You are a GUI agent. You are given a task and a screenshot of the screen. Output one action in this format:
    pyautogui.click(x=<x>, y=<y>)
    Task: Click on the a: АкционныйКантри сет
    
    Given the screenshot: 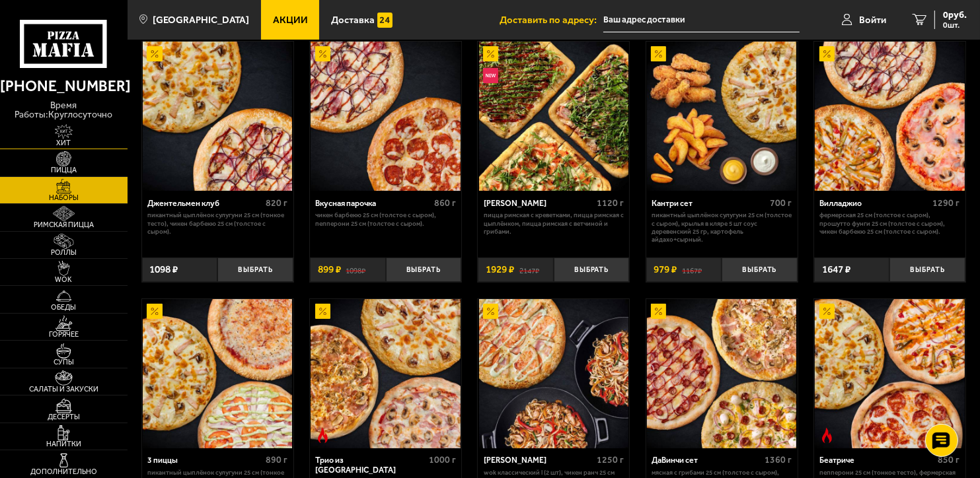 What is the action you would take?
    pyautogui.click(x=721, y=116)
    